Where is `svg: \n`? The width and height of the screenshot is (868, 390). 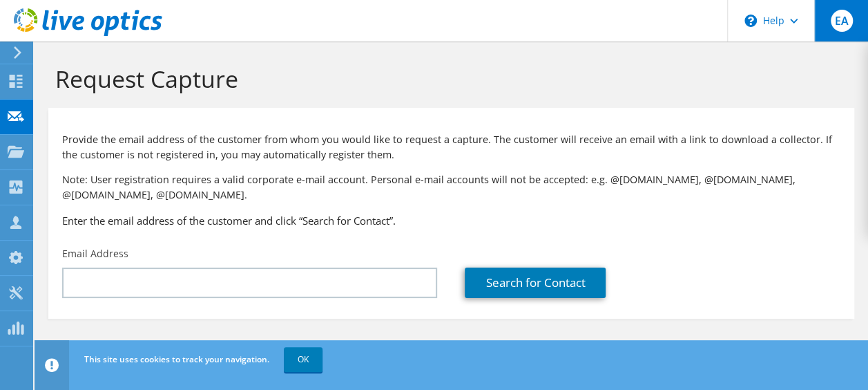 svg: \n is located at coordinates (751, 21).